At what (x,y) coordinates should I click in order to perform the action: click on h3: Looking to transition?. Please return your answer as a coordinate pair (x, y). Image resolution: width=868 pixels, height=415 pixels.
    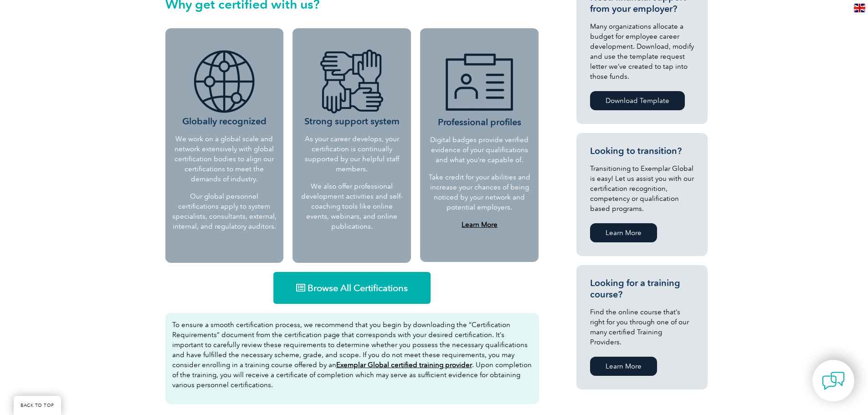
    Looking at the image, I should click on (642, 151).